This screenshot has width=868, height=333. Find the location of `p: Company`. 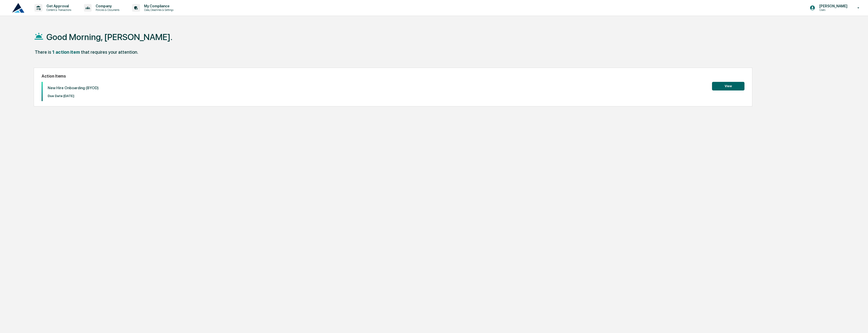

p: Company is located at coordinates (107, 6).